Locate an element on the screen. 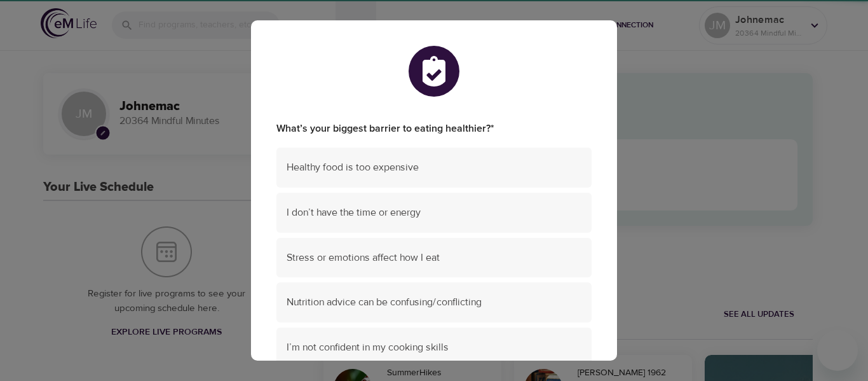 The image size is (868, 381). label: What’s your biggest barrier to eating healthier? is located at coordinates (434, 129).